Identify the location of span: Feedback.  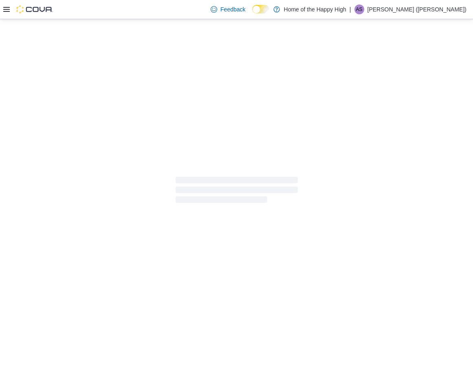
(233, 9).